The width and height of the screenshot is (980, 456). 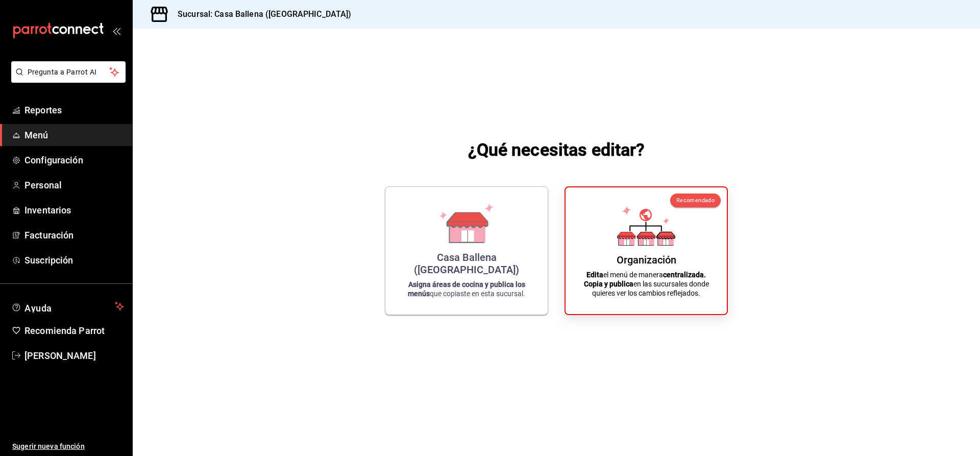 What do you see at coordinates (68, 72) in the screenshot?
I see `span: Pregunta a Parrot AI` at bounding box center [68, 72].